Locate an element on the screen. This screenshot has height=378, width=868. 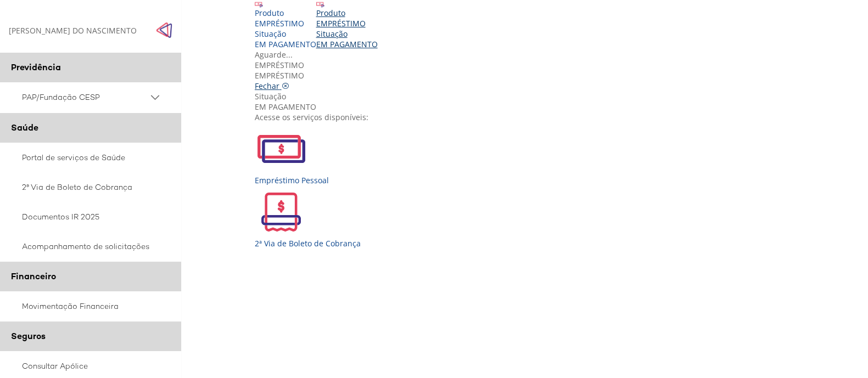
span: Previdência is located at coordinates (35, 67).